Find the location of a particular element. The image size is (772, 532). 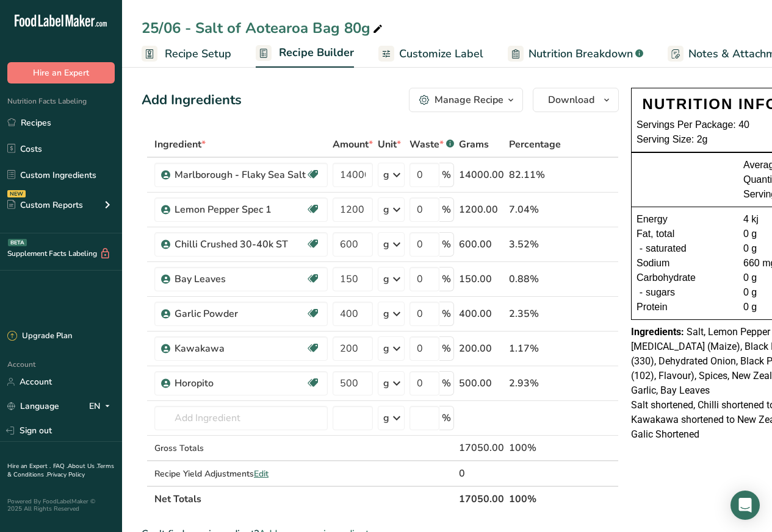

span: Amount is located at coordinates (353, 145).